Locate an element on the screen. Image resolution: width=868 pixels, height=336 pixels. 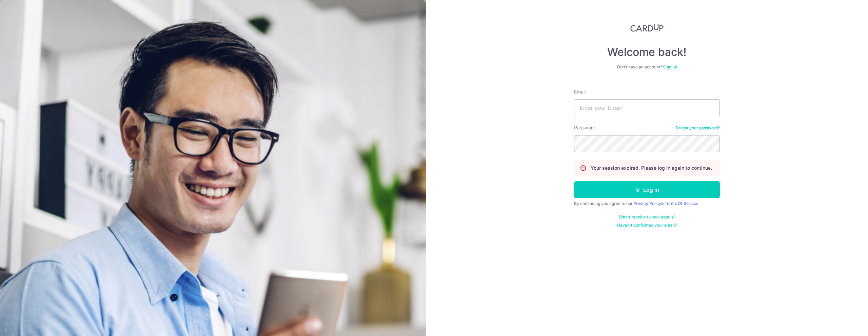
label: Password is located at coordinates (585, 128).